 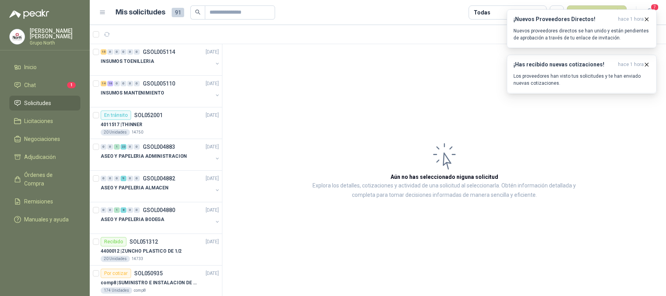 I want to click on span: Licitaciones, so click(x=39, y=121).